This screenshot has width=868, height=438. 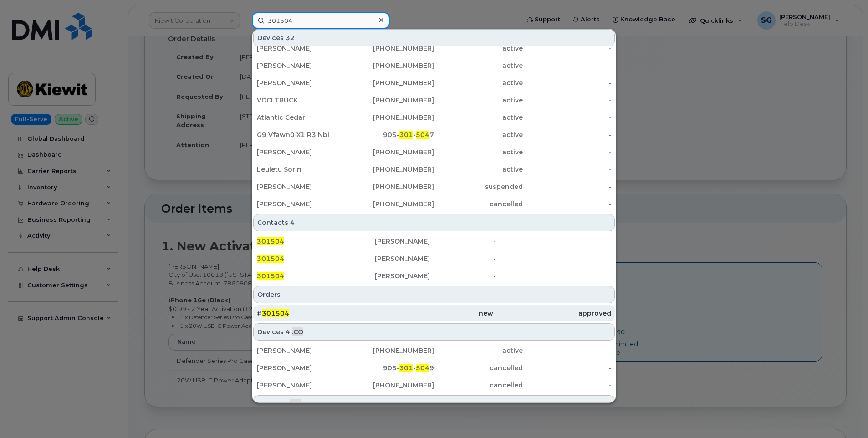 What do you see at coordinates (321, 20) in the screenshot?
I see `input: Find something...` at bounding box center [321, 20].